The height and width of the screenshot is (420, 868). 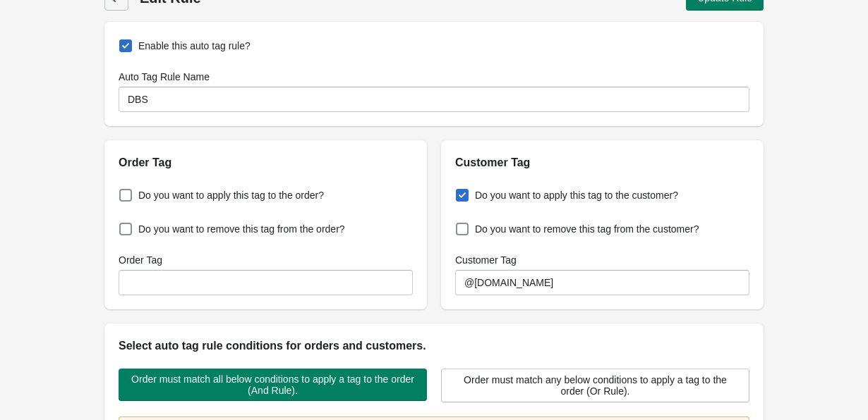 What do you see at coordinates (194, 46) in the screenshot?
I see `span: Enable this auto tag rule?` at bounding box center [194, 46].